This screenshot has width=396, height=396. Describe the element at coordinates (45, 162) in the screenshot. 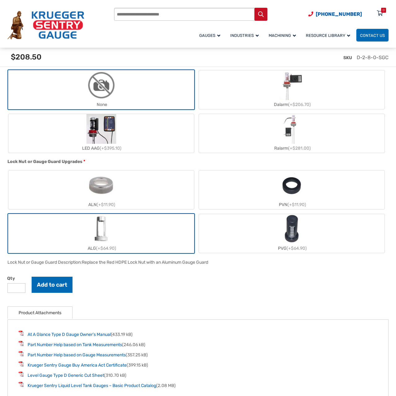

I see `span: Lock Nut or Gauge Guard Upgrades` at that location.